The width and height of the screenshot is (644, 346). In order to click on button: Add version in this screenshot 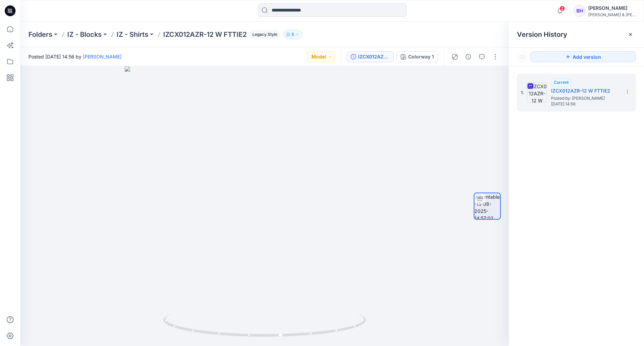, I will do `click(583, 57)`.